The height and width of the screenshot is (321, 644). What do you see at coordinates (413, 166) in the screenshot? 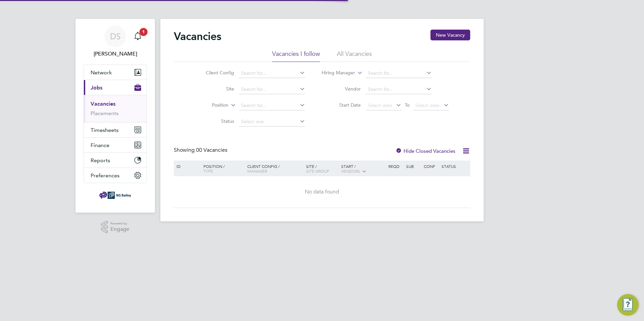
I see `div: Sub` at bounding box center [413, 166].